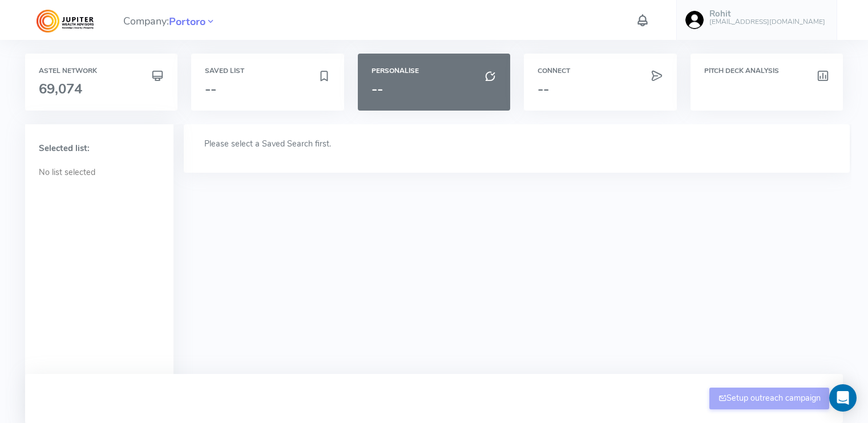  What do you see at coordinates (695, 20) in the screenshot?
I see `img: user-image` at bounding box center [695, 20].